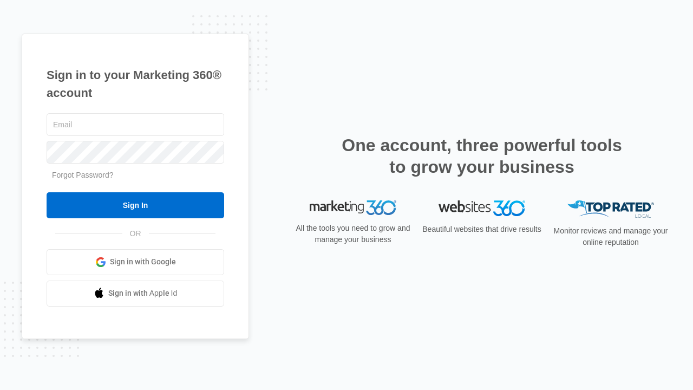 The width and height of the screenshot is (693, 390). Describe the element at coordinates (135, 262) in the screenshot. I see `a: Sign in with Google` at that location.